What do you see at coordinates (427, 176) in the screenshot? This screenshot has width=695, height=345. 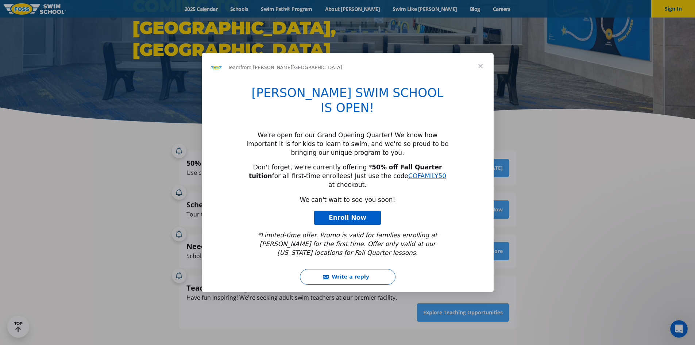 I see `a: COFAMILY50` at bounding box center [427, 176].